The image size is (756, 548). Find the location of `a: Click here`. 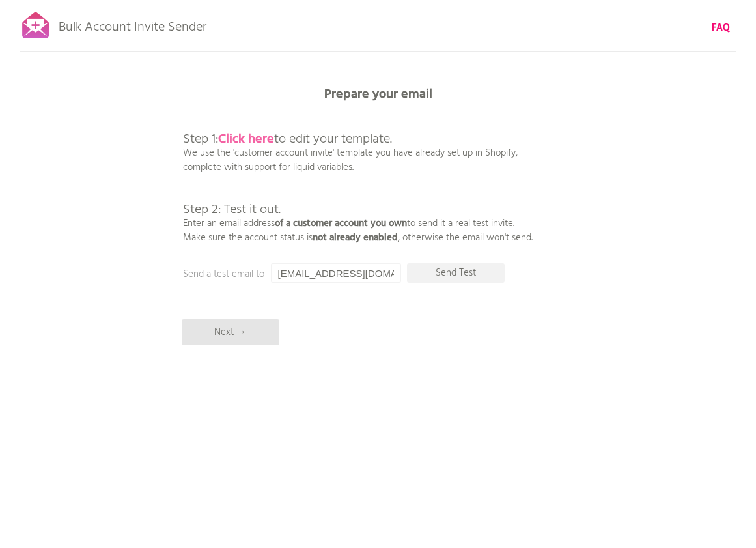

a: Click here is located at coordinates (247, 140).